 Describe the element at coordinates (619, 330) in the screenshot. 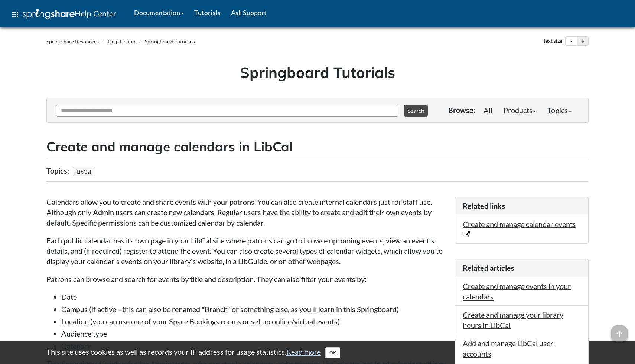

I see `a: arrow_upward` at that location.